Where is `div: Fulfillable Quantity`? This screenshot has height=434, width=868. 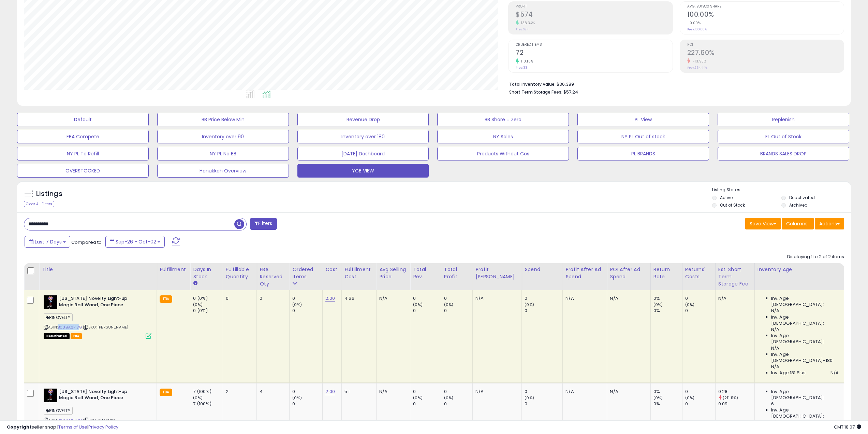
div: Fulfillable Quantity is located at coordinates (240, 273).